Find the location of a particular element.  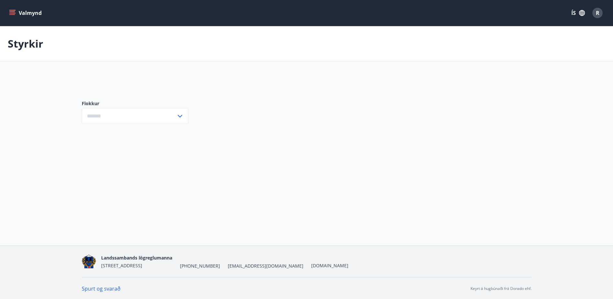

span: Landssambands lögreglumanna is located at coordinates (137, 257).